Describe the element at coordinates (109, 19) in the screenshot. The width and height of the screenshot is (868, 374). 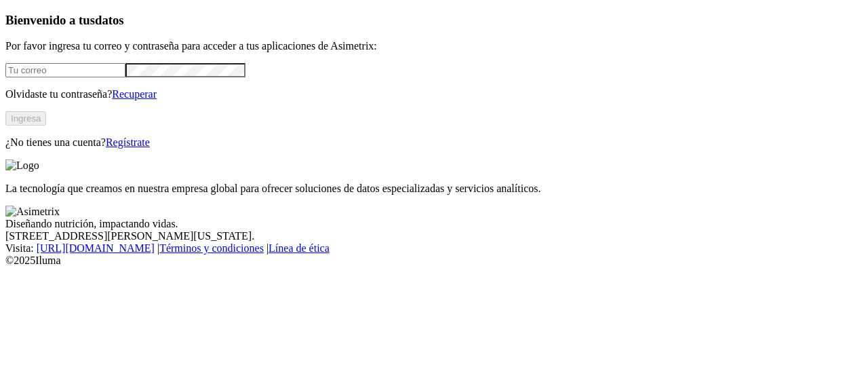
I see `span: datos` at that location.